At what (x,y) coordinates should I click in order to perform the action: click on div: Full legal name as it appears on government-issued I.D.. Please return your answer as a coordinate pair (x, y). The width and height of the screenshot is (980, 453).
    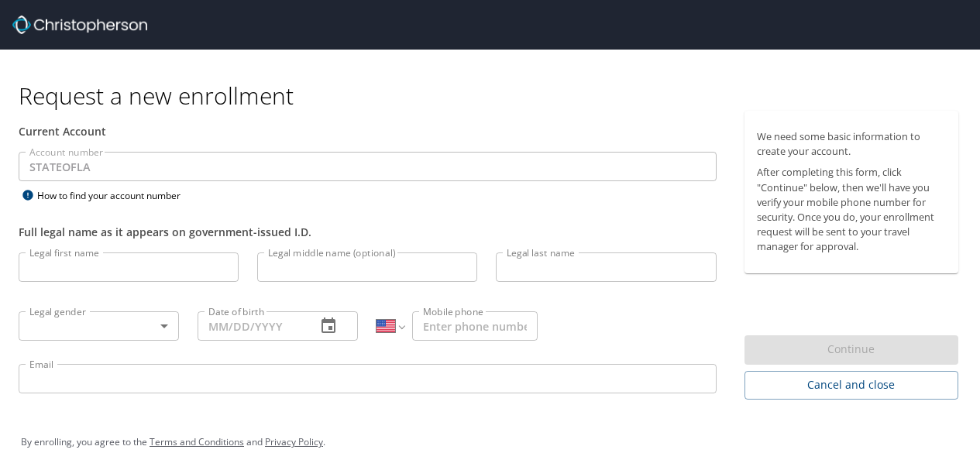
    Looking at the image, I should click on (367, 232).